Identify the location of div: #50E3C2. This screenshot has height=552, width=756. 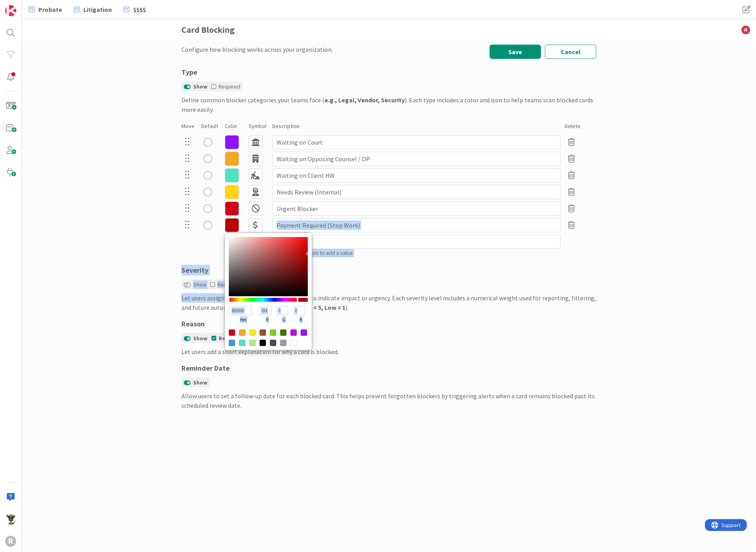
(242, 343).